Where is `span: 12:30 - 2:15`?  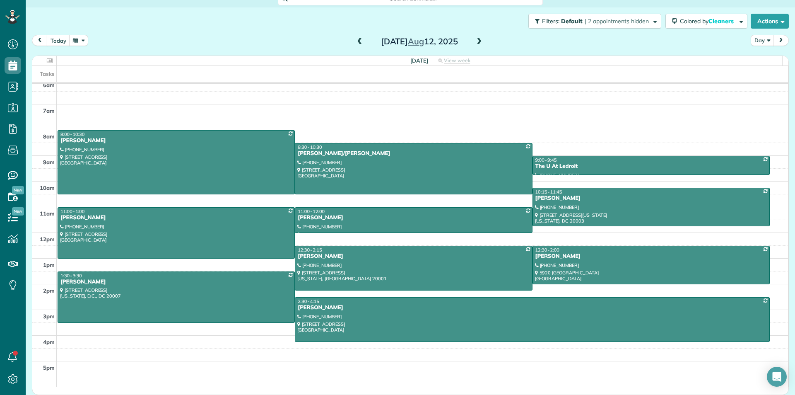
span: 12:30 - 2:15 is located at coordinates (310, 250).